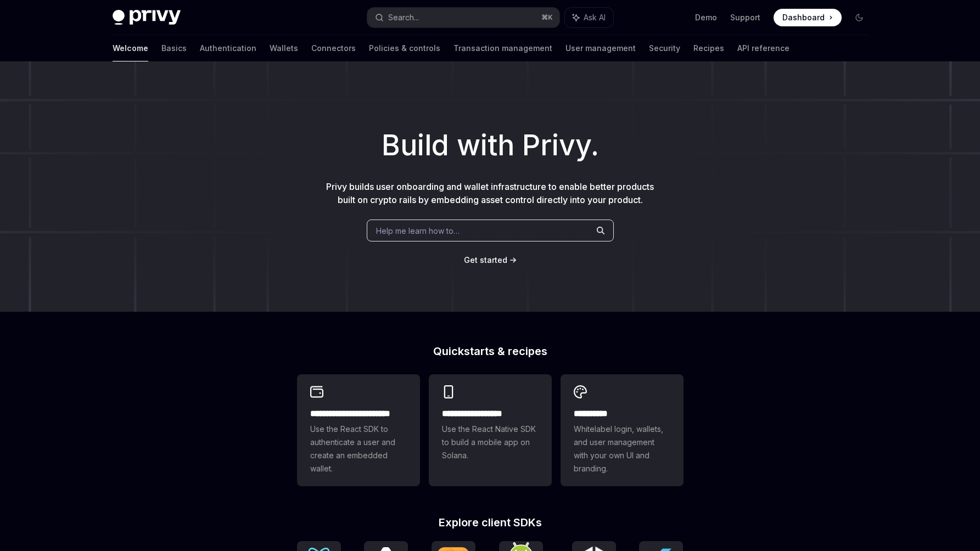  I want to click on a: Welcome, so click(130, 48).